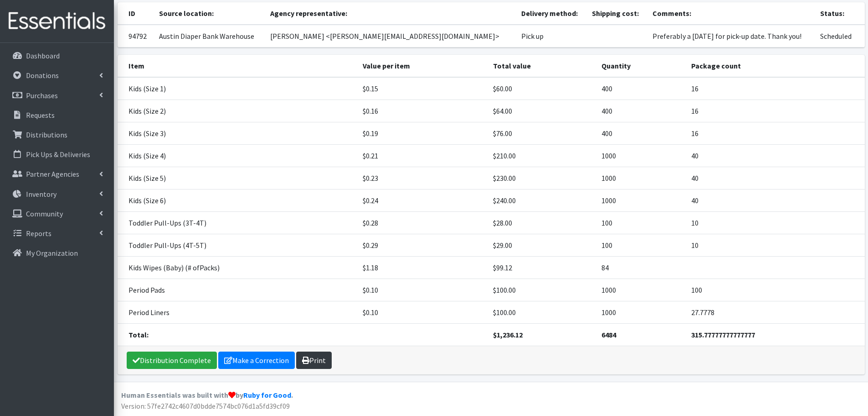  I want to click on td: $0.15, so click(423, 88).